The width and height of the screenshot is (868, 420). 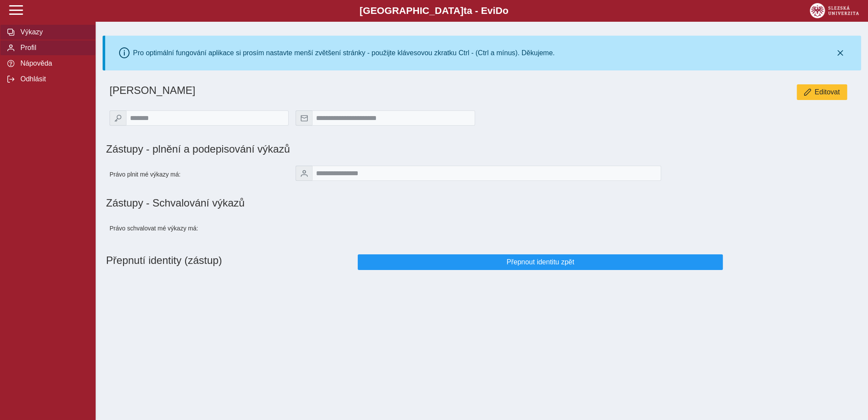 What do you see at coordinates (352, 149) in the screenshot?
I see `h1: Zástupy - plnění a podepisování výkazů` at bounding box center [352, 149].